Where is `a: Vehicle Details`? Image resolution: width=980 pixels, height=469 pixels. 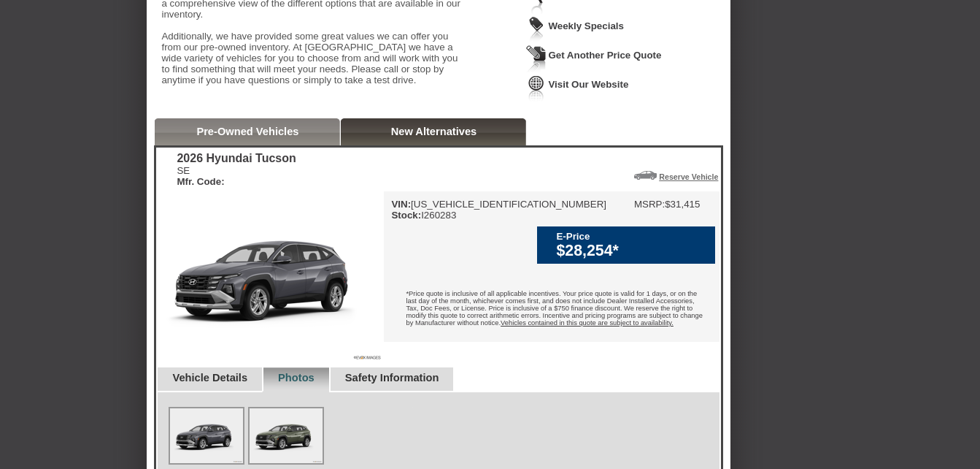 a: Vehicle Details is located at coordinates (209, 377).